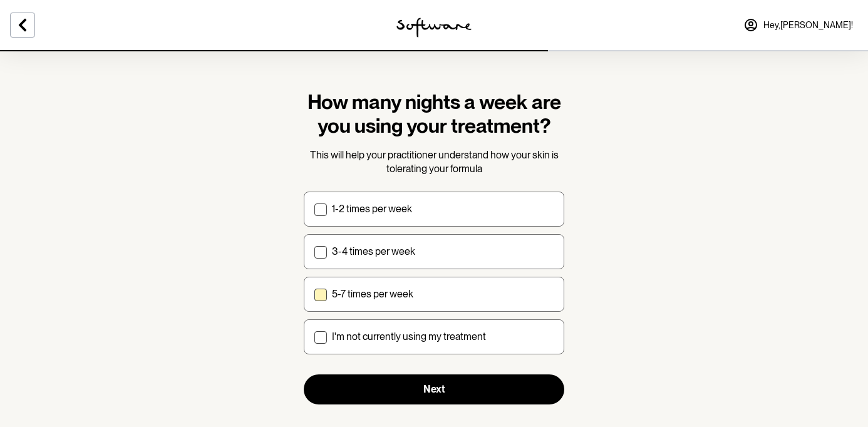  What do you see at coordinates (409, 337) in the screenshot?
I see `p: I'm not currently using my treatment` at bounding box center [409, 337].